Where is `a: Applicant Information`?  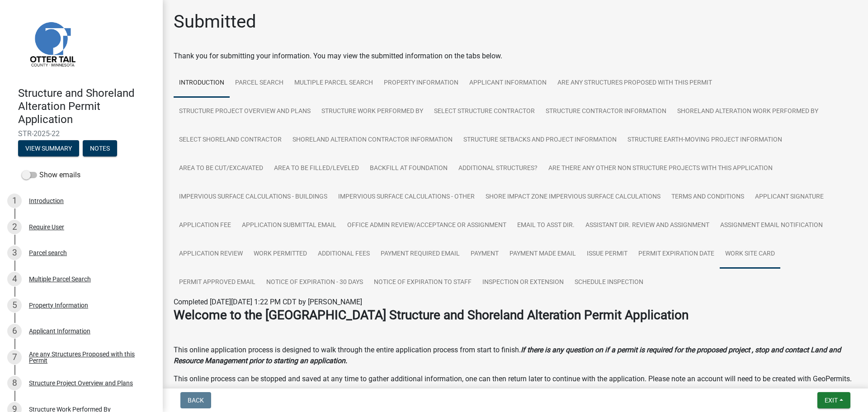
a: Applicant Information is located at coordinates (507, 83).